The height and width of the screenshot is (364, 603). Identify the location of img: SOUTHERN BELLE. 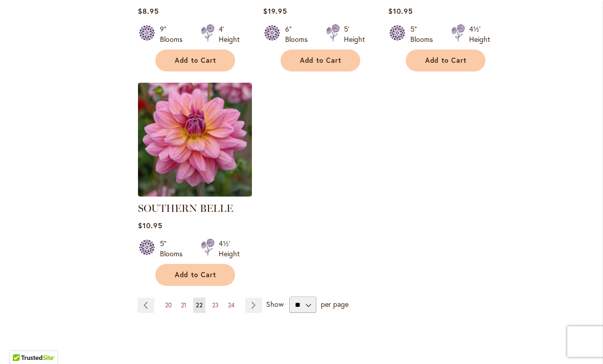
(195, 140).